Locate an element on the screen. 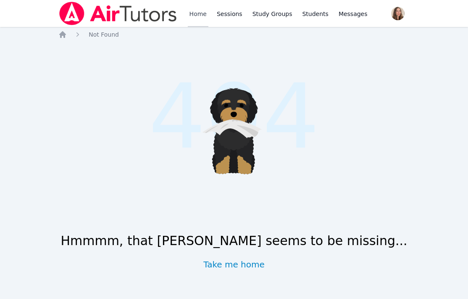 Image resolution: width=468 pixels, height=299 pixels. a: Take me home is located at coordinates (234, 264).